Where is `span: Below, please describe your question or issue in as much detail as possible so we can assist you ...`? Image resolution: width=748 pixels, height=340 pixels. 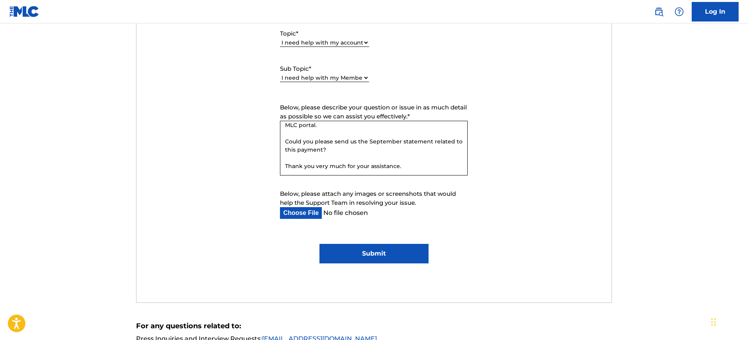
span: Below, please describe your question or issue in as much detail as possible so we can assist you ... is located at coordinates (373, 112).